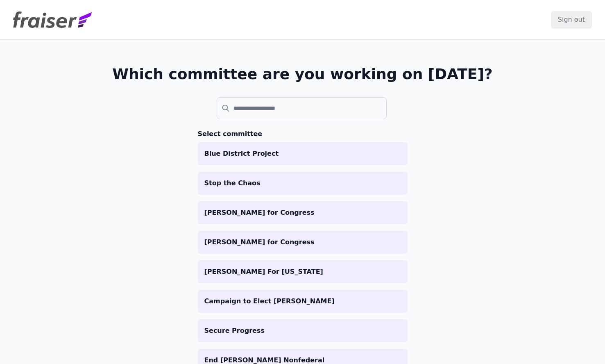 This screenshot has width=605, height=364. What do you see at coordinates (303, 153) in the screenshot?
I see `a: Blue District Project` at bounding box center [303, 153].